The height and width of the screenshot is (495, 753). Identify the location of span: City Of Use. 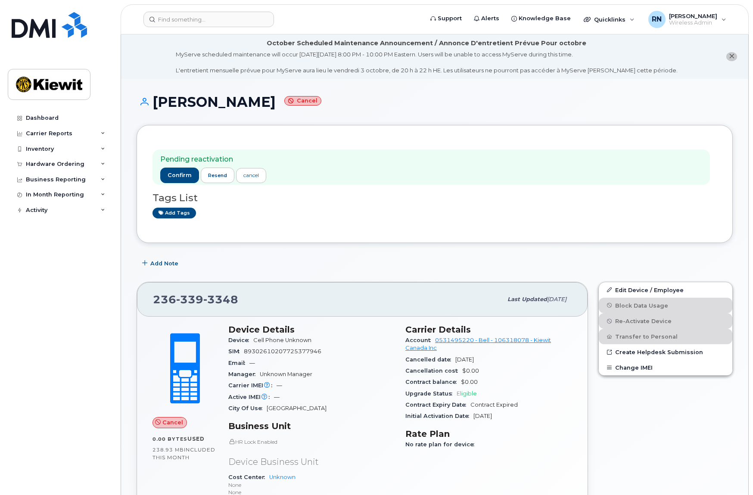
(247, 408).